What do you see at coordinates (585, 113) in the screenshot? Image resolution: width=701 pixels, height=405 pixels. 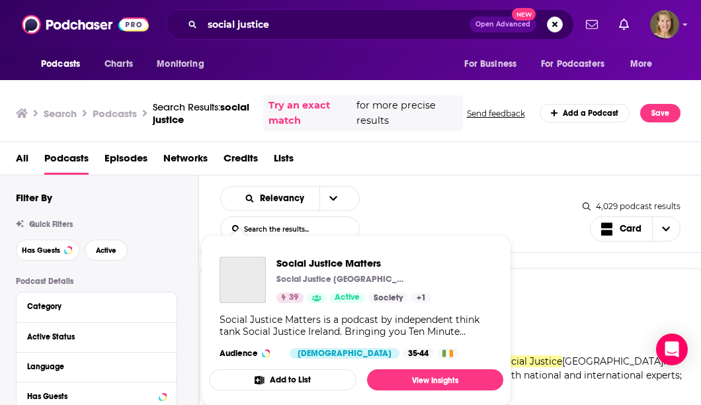 I see `a: Add a Podcast` at bounding box center [585, 113].